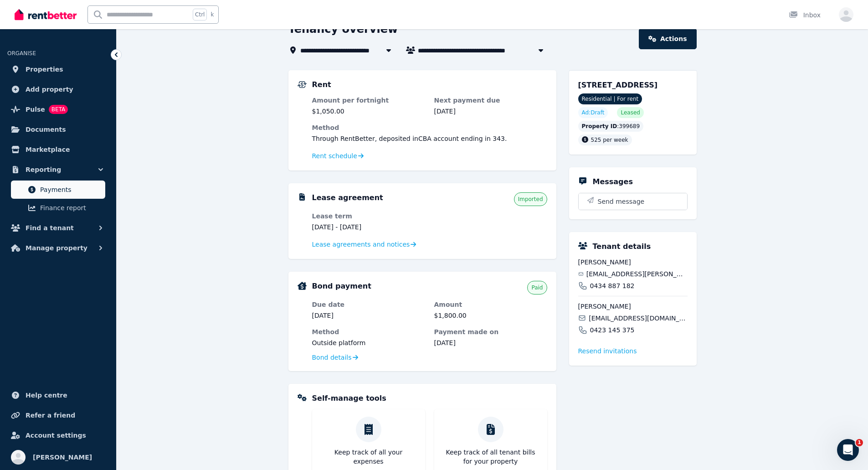  What do you see at coordinates (348, 198) in the screenshot?
I see `h5: Lease agreement` at bounding box center [348, 198].